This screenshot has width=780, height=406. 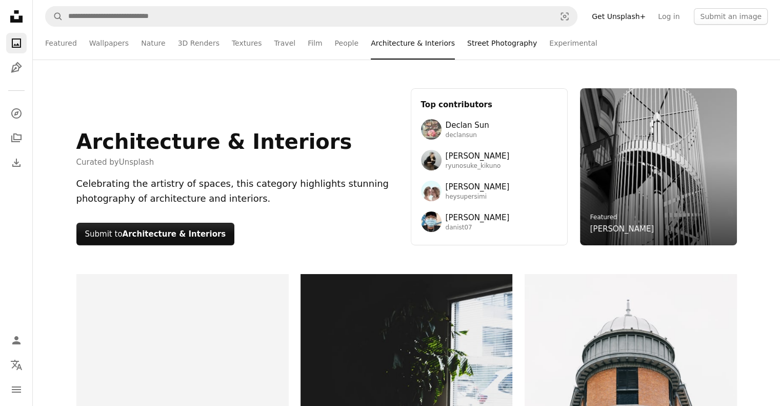 I want to click on form: Find visuals sitewide, so click(x=311, y=16).